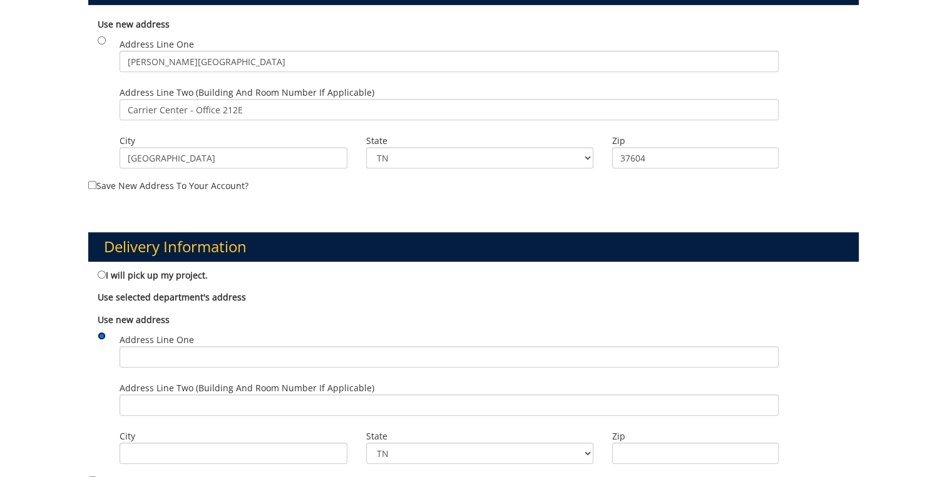 This screenshot has width=947, height=477. What do you see at coordinates (92, 185) in the screenshot?
I see `input: Save new address to your account?` at bounding box center [92, 185].